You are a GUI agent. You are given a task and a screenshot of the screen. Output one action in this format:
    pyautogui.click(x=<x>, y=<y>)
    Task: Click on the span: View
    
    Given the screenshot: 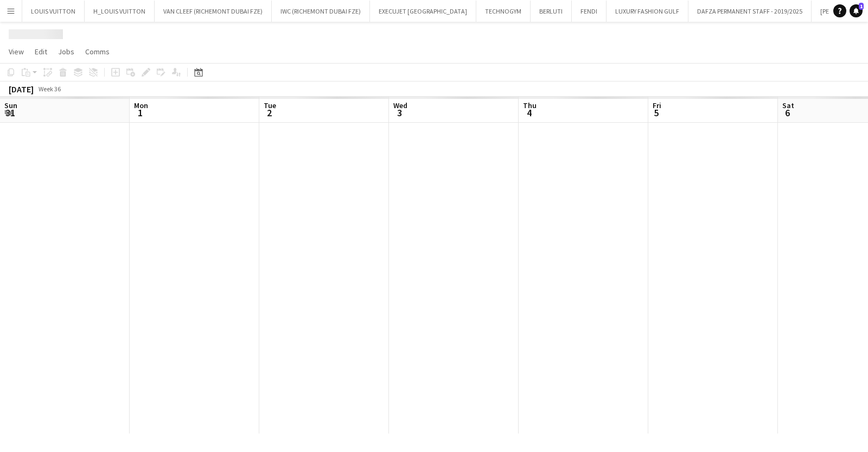 What is the action you would take?
    pyautogui.click(x=17, y=51)
    